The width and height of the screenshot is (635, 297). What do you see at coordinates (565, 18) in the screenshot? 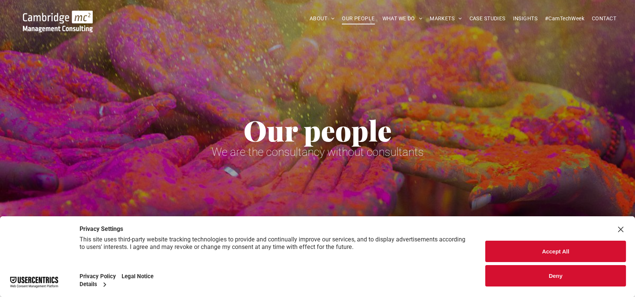
I see `a: #CamTechWeek` at bounding box center [565, 18].